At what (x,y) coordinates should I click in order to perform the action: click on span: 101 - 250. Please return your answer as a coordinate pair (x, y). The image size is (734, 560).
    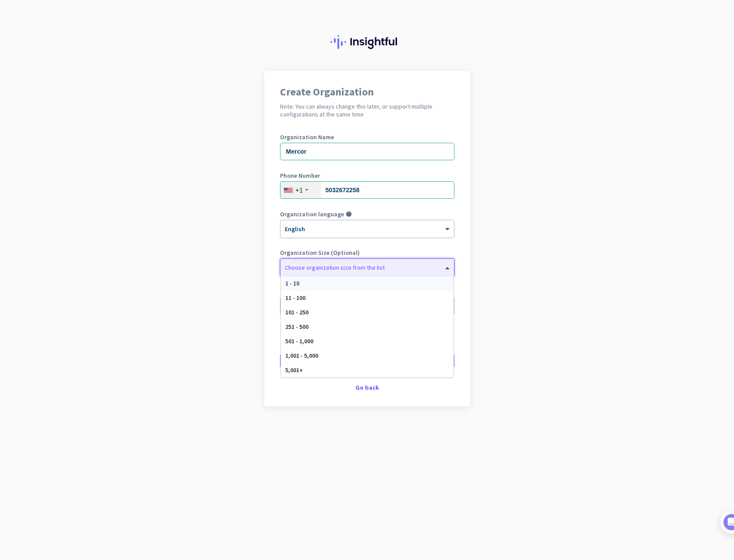
    Looking at the image, I should click on (297, 312).